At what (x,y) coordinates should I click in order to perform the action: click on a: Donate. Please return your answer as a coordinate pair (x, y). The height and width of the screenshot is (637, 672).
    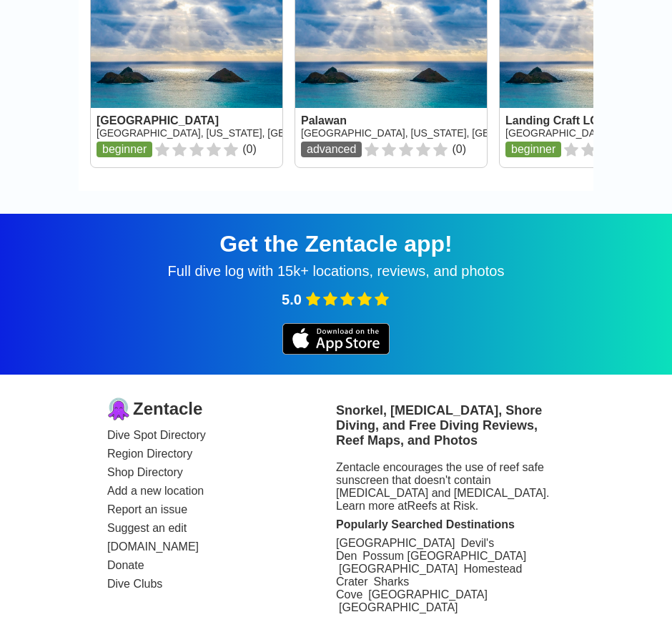
    Looking at the image, I should click on (221, 566).